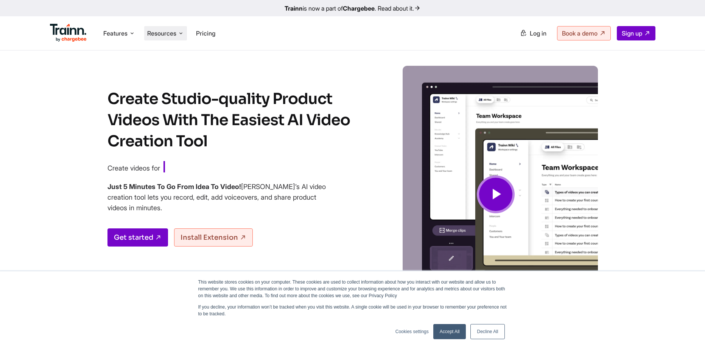 The image size is (705, 349). Describe the element at coordinates (206, 33) in the screenshot. I see `span: Pricing` at that location.